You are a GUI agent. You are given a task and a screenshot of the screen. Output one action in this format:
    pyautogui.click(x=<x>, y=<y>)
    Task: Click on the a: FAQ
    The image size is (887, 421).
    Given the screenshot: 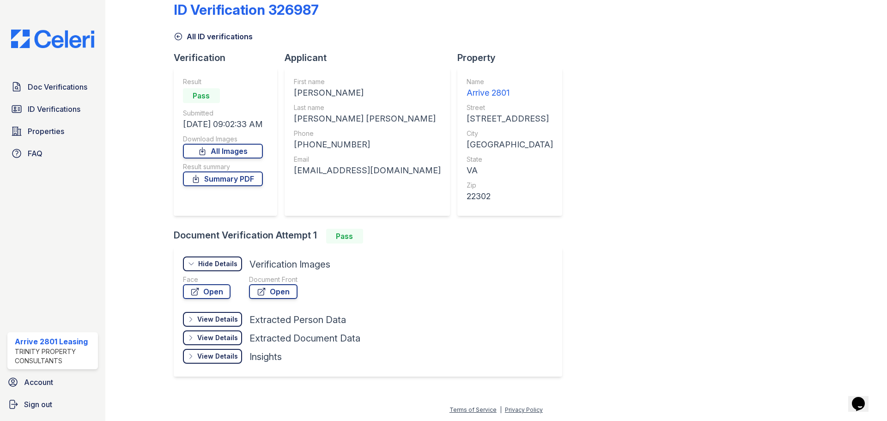 What is the action you would take?
    pyautogui.click(x=53, y=153)
    